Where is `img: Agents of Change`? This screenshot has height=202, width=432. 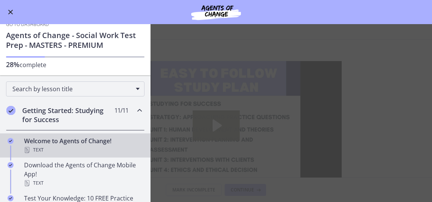 img: Agents of Change is located at coordinates (216, 12).